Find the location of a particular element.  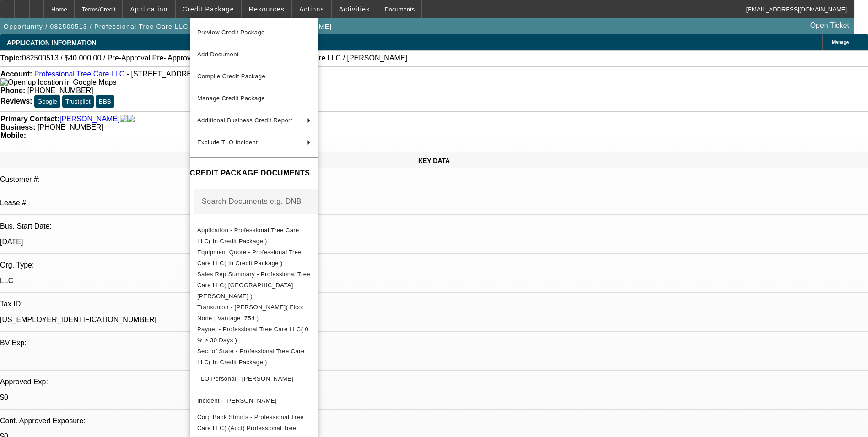

span: Compile Credit Package is located at coordinates (231, 76).